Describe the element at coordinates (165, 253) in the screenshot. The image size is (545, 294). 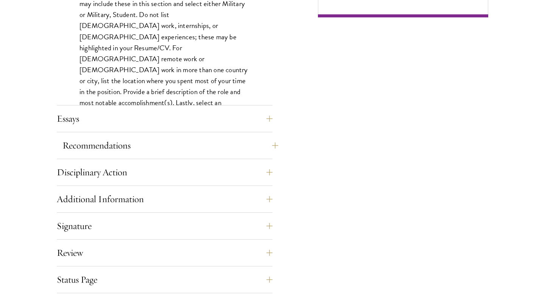
I see `button: Review` at that location.